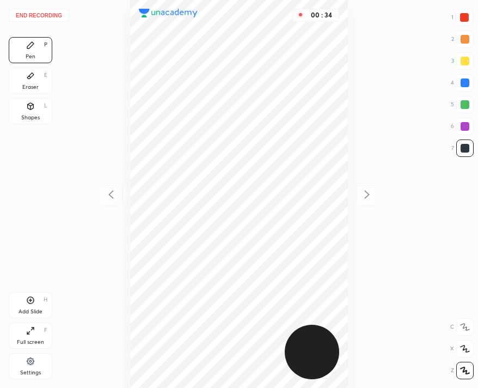 The image size is (478, 388). Describe the element at coordinates (168, 13) in the screenshot. I see `img: logo.38c385cc.svg` at that location.